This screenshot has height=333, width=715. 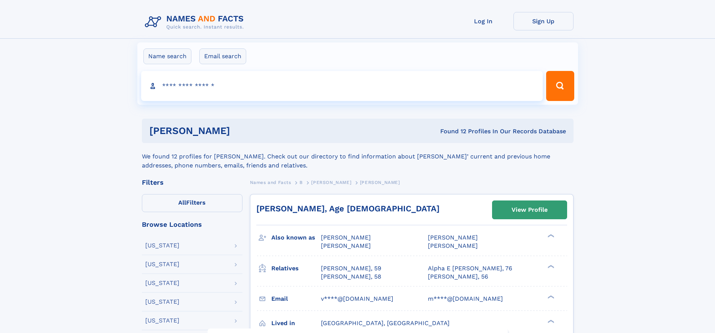 What do you see at coordinates (530, 210) in the screenshot?
I see `div: View Profile` at bounding box center [530, 210].